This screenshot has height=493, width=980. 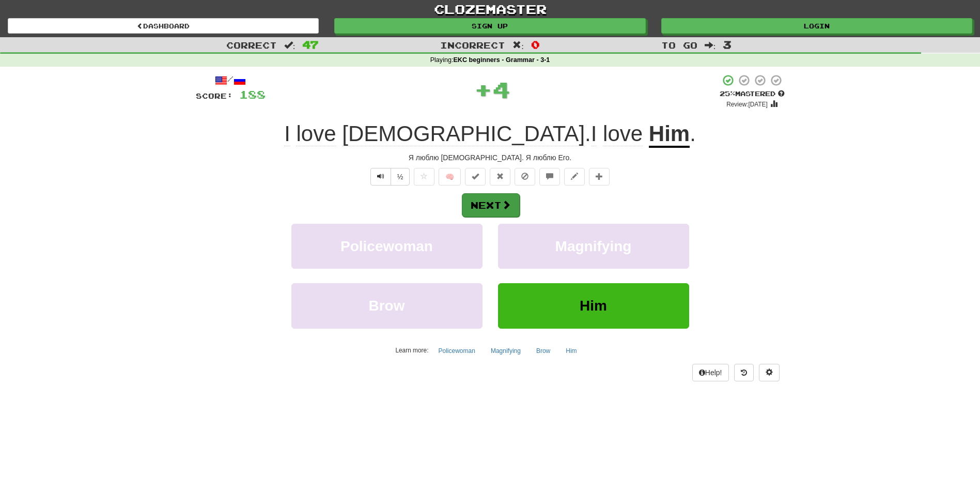 I want to click on button: Ignore sentence (alt+i), so click(x=525, y=177).